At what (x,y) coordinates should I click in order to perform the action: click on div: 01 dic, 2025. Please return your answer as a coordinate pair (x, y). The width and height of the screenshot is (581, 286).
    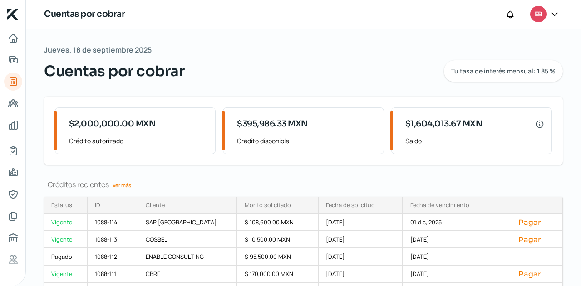
    Looking at the image, I should click on (450, 223).